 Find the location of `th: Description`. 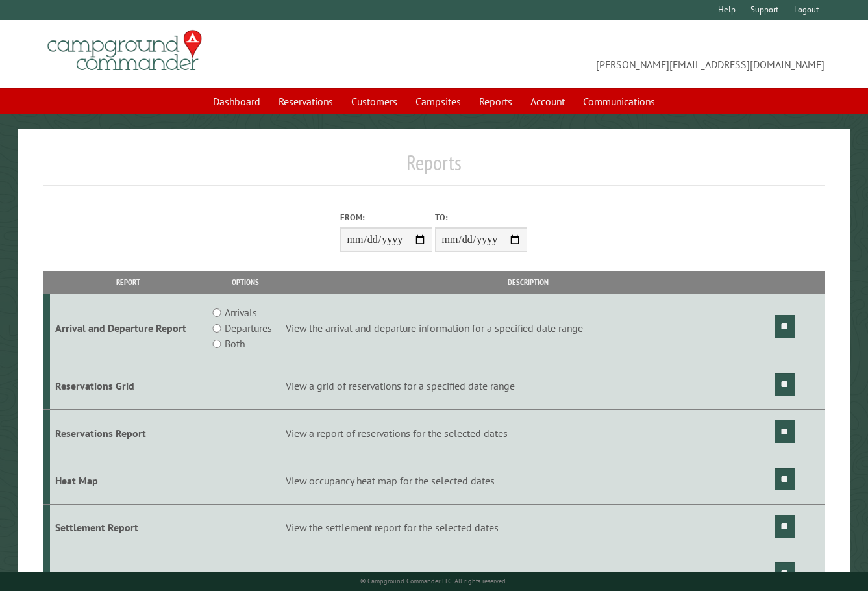

th: Description is located at coordinates (528, 282).